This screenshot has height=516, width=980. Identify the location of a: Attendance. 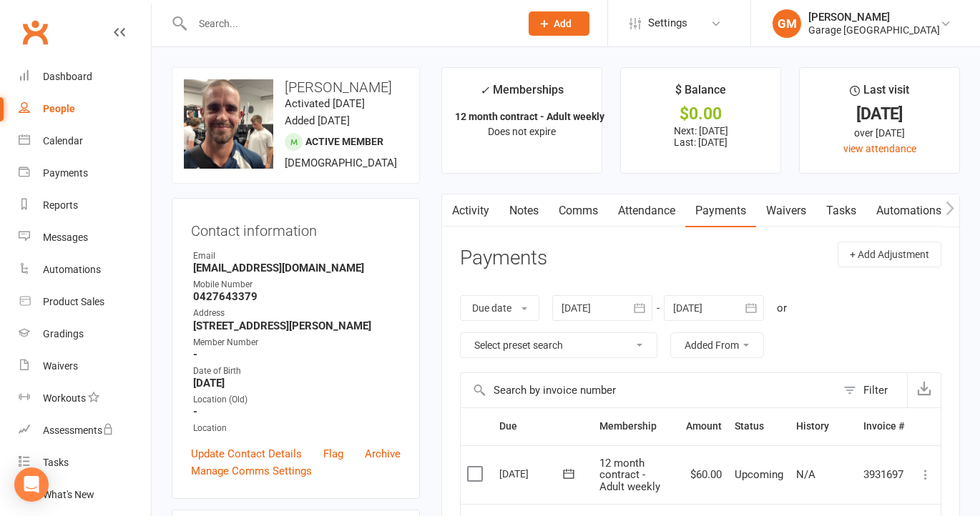
(647, 211).